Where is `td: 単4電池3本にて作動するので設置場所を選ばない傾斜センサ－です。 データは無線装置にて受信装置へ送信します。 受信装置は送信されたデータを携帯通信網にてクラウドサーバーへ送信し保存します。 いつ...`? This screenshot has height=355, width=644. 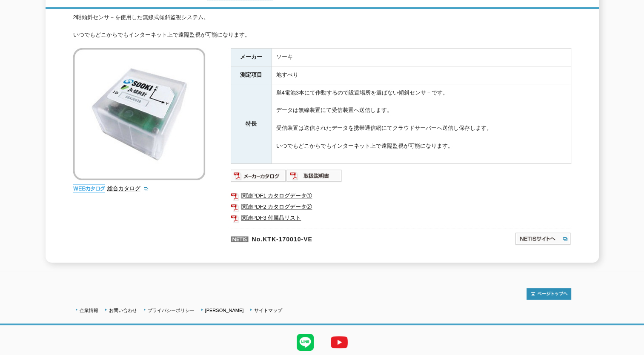
td: 単4電池3本にて作動するので設置場所を選ばない傾斜センサ－です。 データは無線装置にて受信装置へ送信します。 受信装置は送信されたデータを携帯通信網にてクラウドサーバーへ送信し保存します。 いつ... is located at coordinates (421, 123).